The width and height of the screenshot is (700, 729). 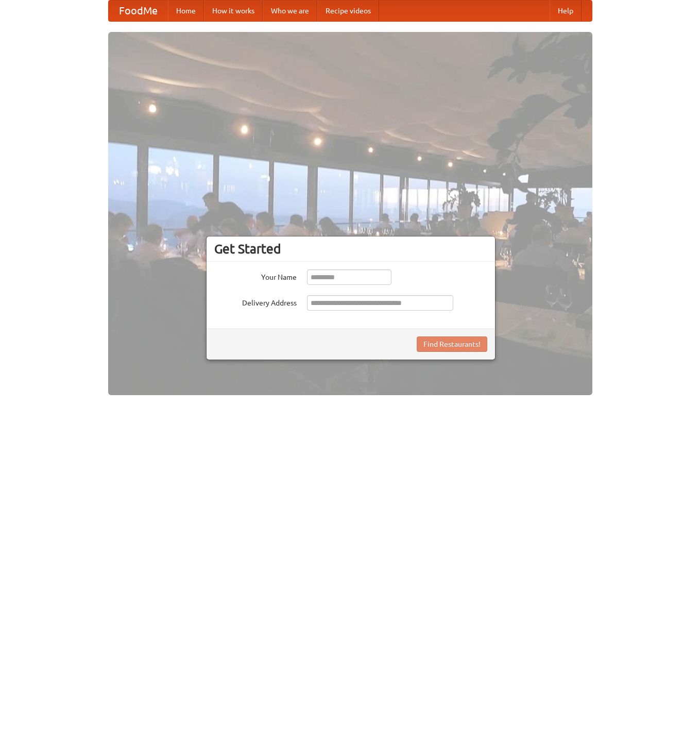 What do you see at coordinates (186, 10) in the screenshot?
I see `a: Home` at bounding box center [186, 10].